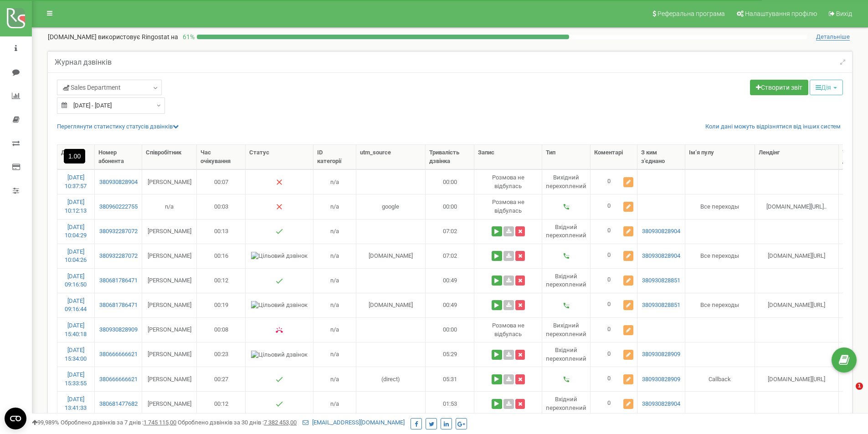  I want to click on th: Тип, so click(567, 157).